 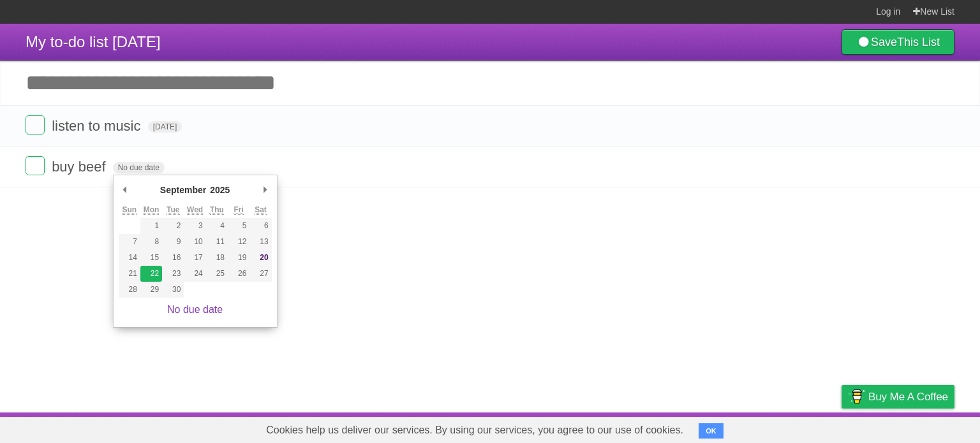 What do you see at coordinates (151, 226) in the screenshot?
I see `button: 1` at bounding box center [151, 226].